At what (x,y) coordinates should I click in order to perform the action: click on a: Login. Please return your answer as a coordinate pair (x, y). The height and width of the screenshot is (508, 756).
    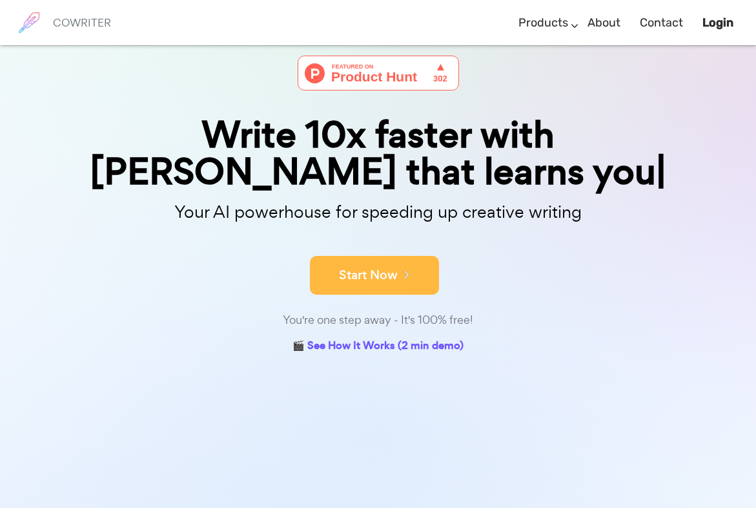
    Looking at the image, I should click on (718, 23).